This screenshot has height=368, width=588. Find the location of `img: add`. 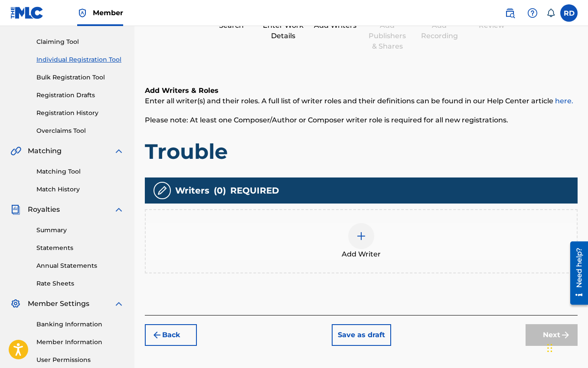

img: add is located at coordinates (361, 236).